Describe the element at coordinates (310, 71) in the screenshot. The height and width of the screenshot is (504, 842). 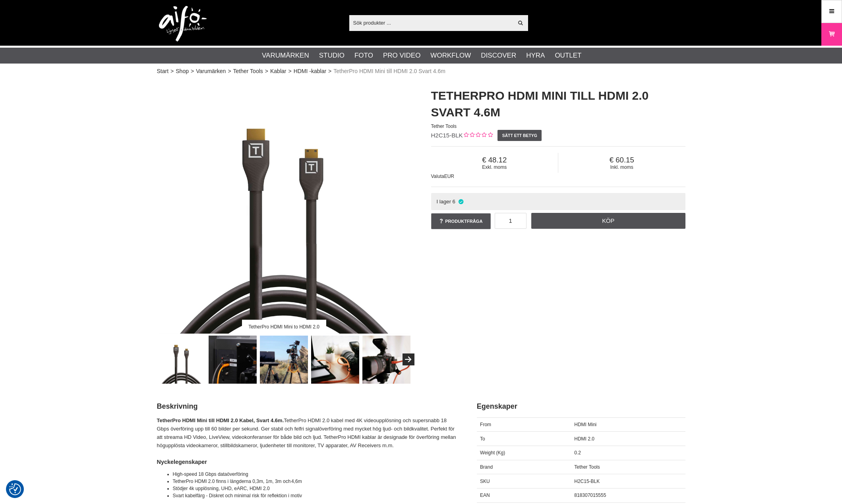
I see `a: HDMI -kablar` at that location.